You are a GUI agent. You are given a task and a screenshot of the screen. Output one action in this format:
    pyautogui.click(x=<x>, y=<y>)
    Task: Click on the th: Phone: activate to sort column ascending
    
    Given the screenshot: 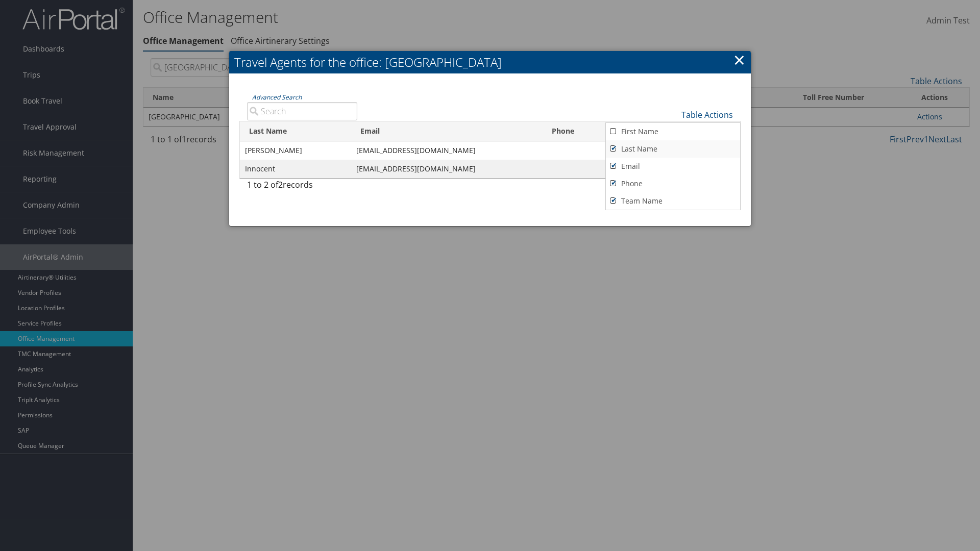 What is the action you would take?
    pyautogui.click(x=579, y=131)
    